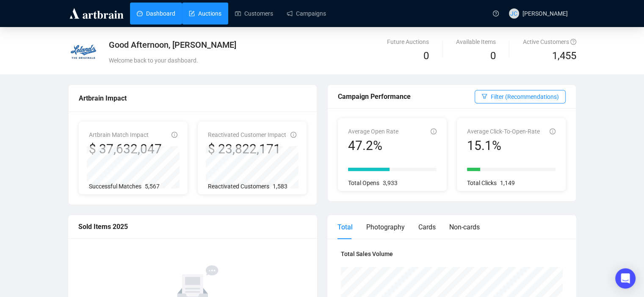  What do you see at coordinates (525, 96) in the screenshot?
I see `span: Filter (Recommendations)` at bounding box center [525, 96].